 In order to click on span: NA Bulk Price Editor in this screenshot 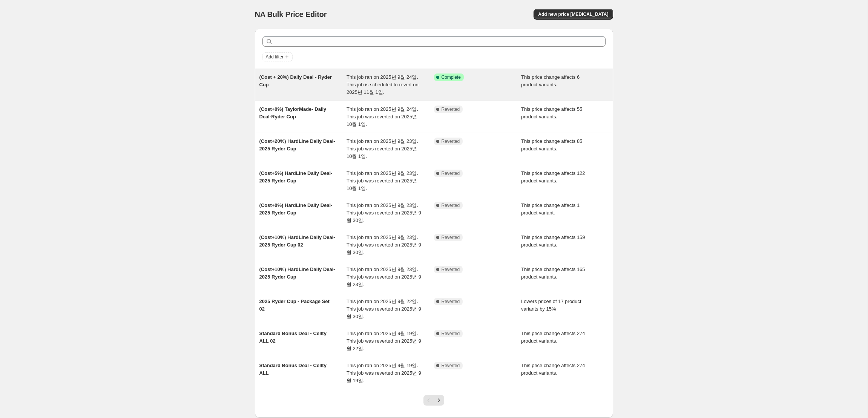, I will do `click(291, 14)`.